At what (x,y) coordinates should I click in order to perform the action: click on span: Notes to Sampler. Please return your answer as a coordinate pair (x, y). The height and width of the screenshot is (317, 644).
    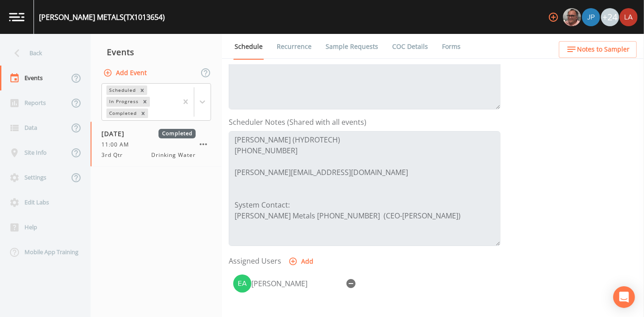
    Looking at the image, I should click on (603, 50).